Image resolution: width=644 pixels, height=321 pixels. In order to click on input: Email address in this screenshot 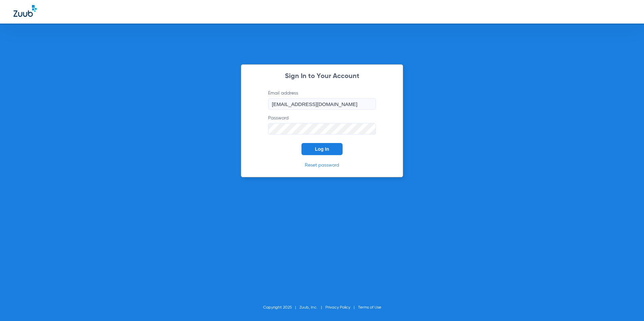, I will do `click(322, 104)`.